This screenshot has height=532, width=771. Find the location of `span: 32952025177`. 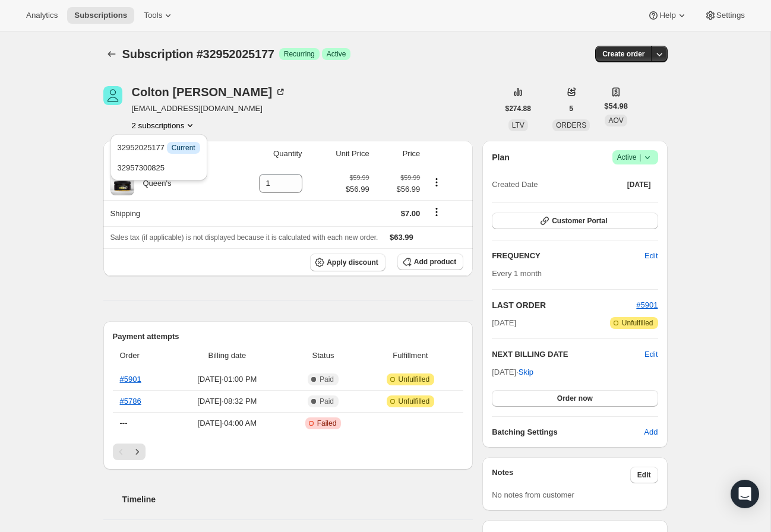

span: 32952025177 is located at coordinates (158, 147).